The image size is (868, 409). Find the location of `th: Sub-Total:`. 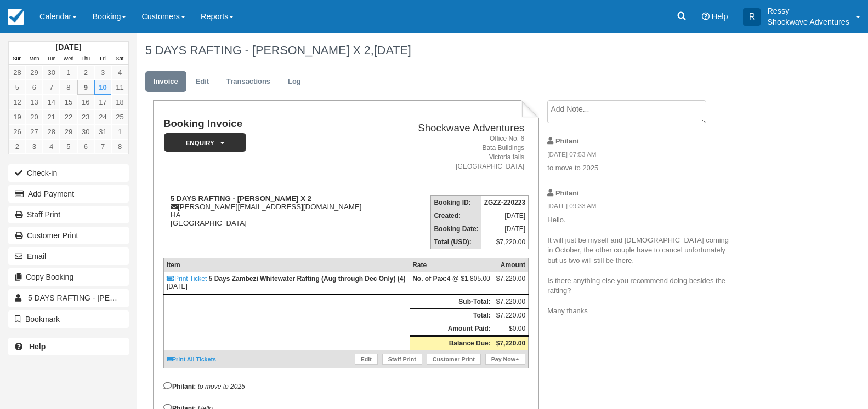

th: Sub-Total: is located at coordinates (451, 302).